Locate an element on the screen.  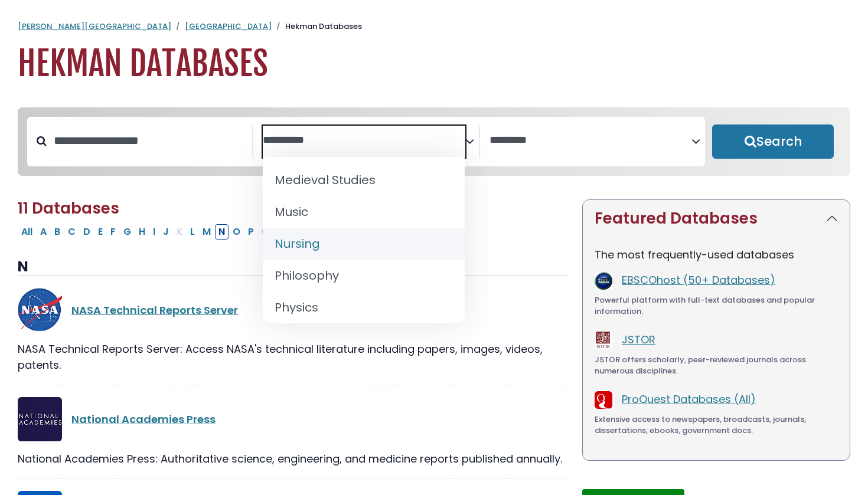
div: Alpha-list to filter by first letter of database name is located at coordinates (217, 231).